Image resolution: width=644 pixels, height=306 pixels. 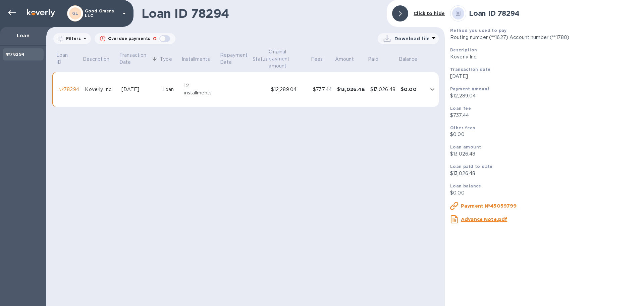 I want to click on div: Koverly Inc., so click(x=100, y=89).